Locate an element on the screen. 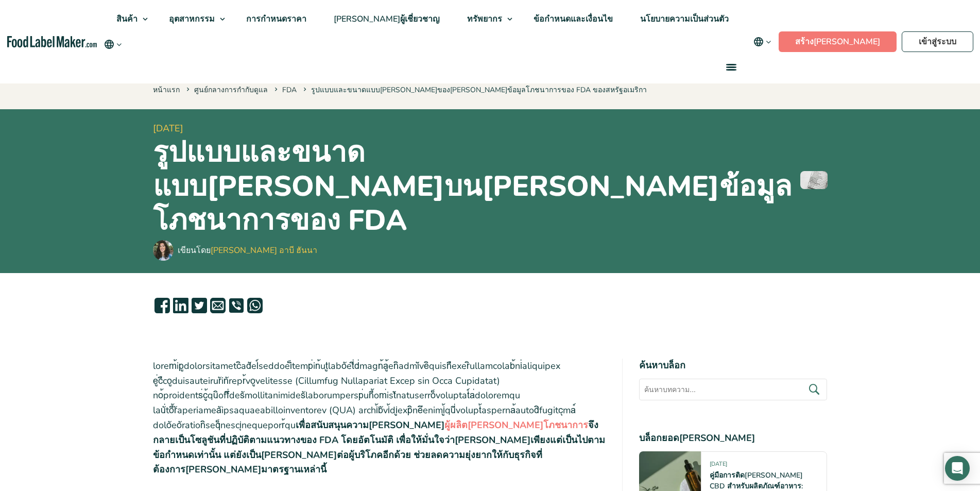 Image resolution: width=980 pixels, height=491 pixels. font: ทรัพยากร is located at coordinates (485, 19).